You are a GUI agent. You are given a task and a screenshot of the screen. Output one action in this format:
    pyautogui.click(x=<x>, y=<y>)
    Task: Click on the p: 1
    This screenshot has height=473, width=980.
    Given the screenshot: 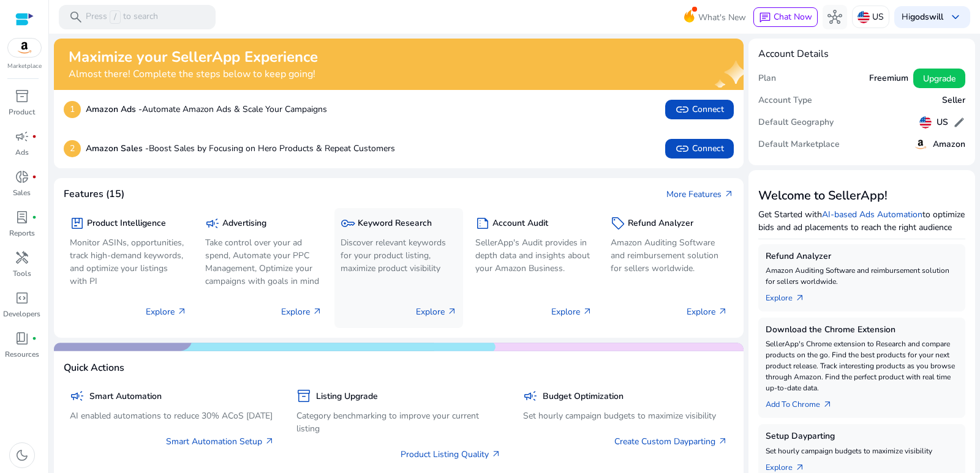 What is the action you would take?
    pyautogui.click(x=72, y=109)
    